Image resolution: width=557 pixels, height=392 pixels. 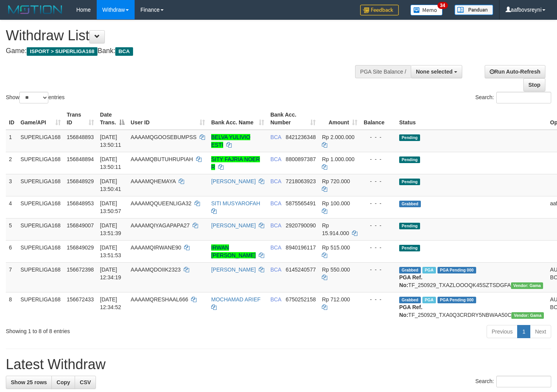 What do you see at coordinates (29, 382) in the screenshot?
I see `a: Show 25 rows` at bounding box center [29, 382].